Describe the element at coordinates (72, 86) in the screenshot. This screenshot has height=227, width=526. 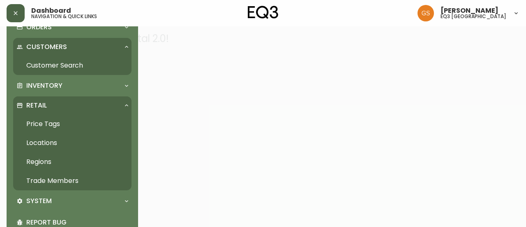
I see `div: Inventory` at that location.